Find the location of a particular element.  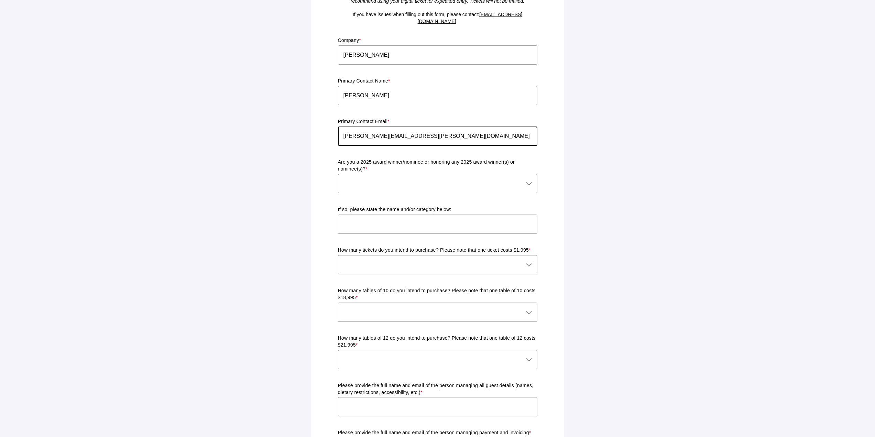

p: How many tables of 10 do you intend to purchase? Please note that one table of 10 costs $18,995 is located at coordinates (438, 294).